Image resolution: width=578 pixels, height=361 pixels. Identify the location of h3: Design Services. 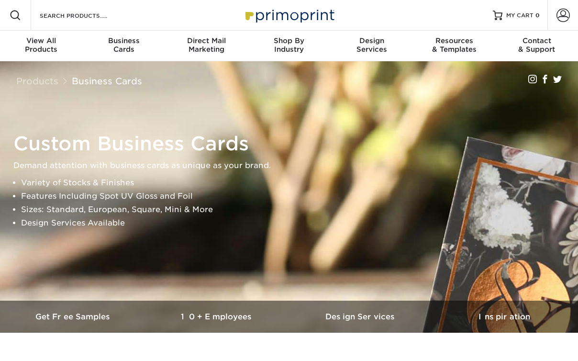
(361, 316).